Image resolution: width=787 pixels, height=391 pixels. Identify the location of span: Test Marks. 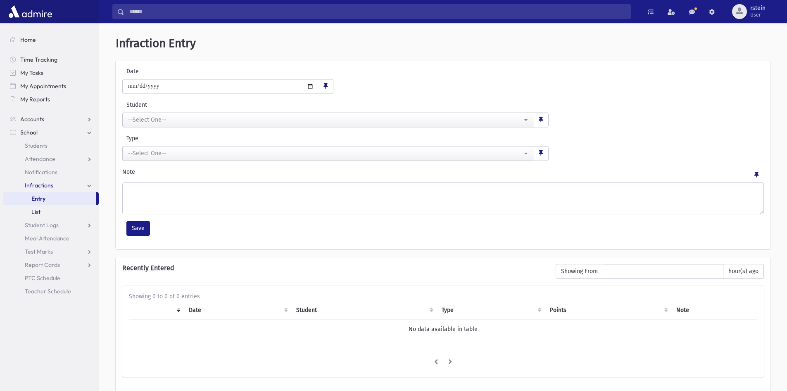
(39, 251).